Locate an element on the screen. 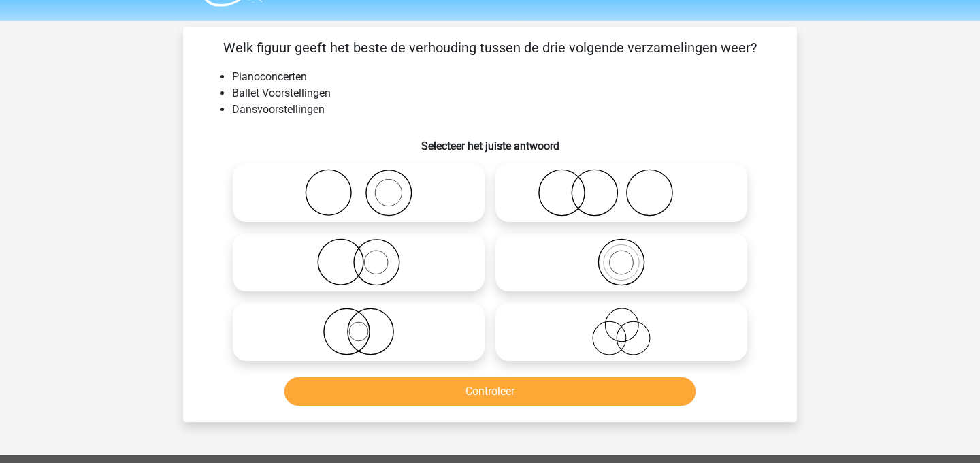  button: Controleer is located at coordinates (490, 391).